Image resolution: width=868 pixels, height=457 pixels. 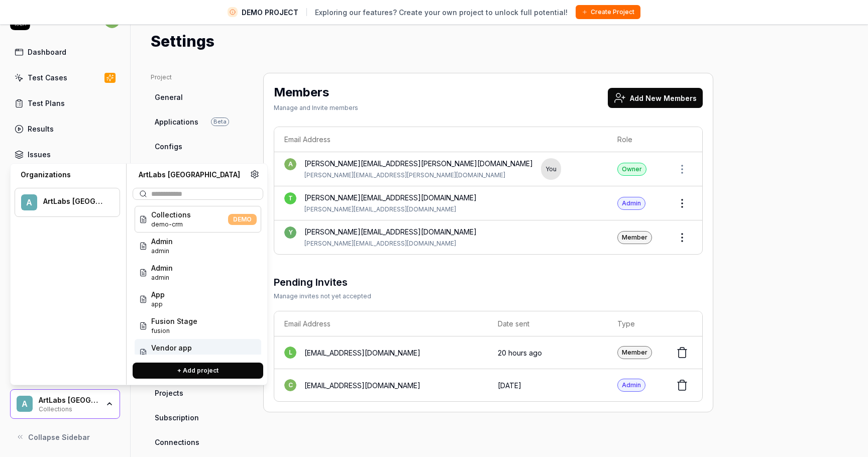 What do you see at coordinates (199, 171) in the screenshot?
I see `a: Integrations` at bounding box center [199, 171].